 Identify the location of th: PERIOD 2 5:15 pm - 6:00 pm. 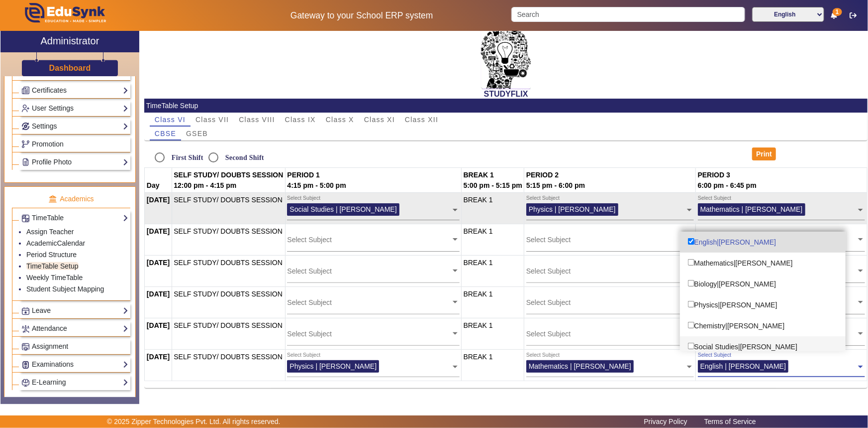
(610, 180).